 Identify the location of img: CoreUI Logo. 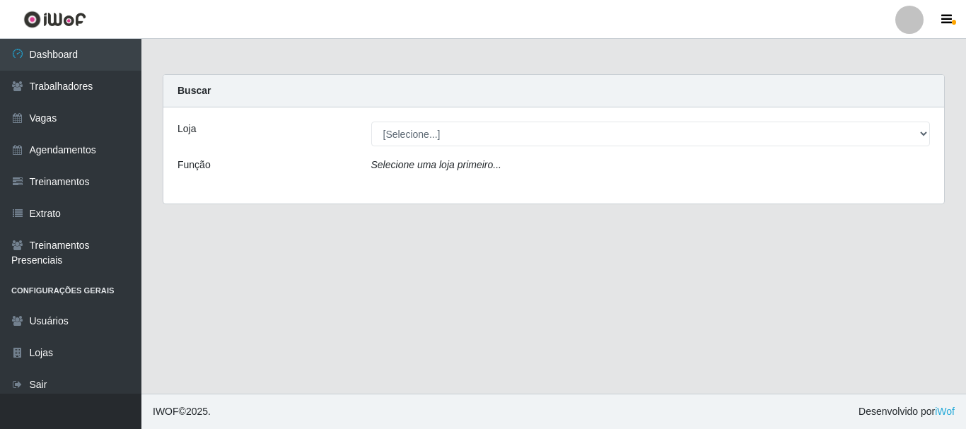
(54, 19).